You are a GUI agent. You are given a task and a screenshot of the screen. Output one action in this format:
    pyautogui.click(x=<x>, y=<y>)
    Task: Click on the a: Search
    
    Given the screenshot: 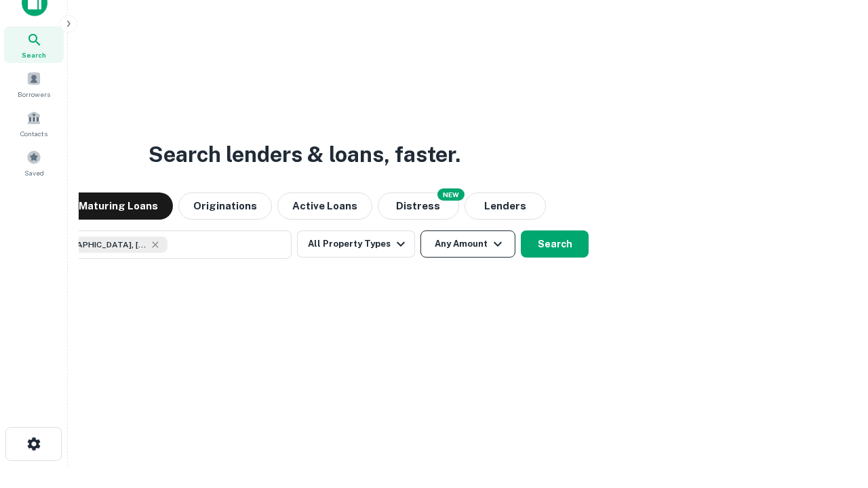 What is the action you would take?
    pyautogui.click(x=34, y=45)
    